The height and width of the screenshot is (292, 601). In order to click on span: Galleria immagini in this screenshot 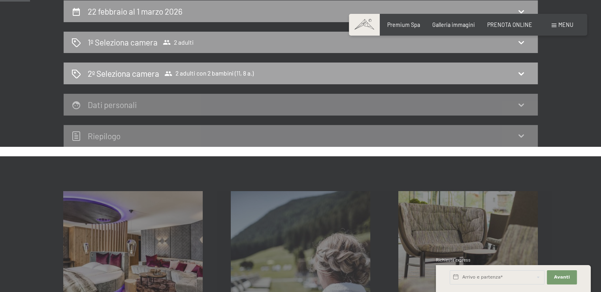, I will do `click(454, 25)`.